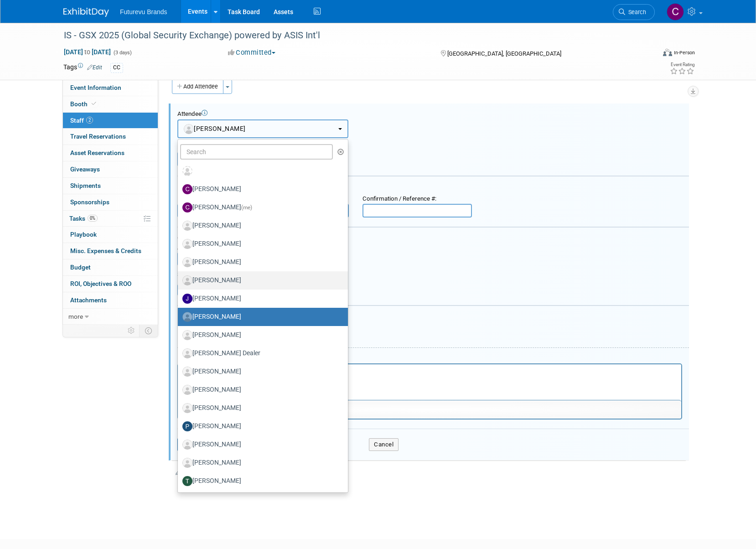  I want to click on a: Giveaways, so click(110, 169).